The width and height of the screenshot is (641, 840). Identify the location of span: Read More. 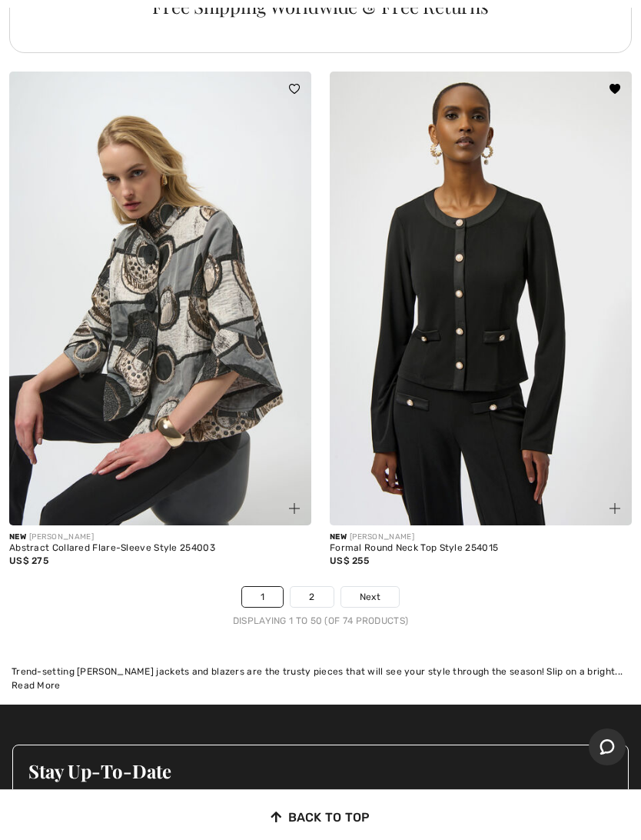
(37, 686).